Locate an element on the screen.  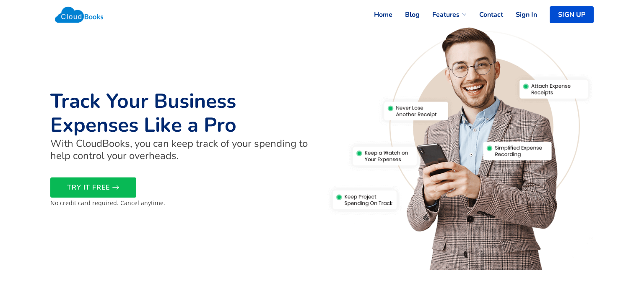
h4: With CloudBooks, you can keep track of your spending to help control your overheads. is located at coordinates (184, 150).